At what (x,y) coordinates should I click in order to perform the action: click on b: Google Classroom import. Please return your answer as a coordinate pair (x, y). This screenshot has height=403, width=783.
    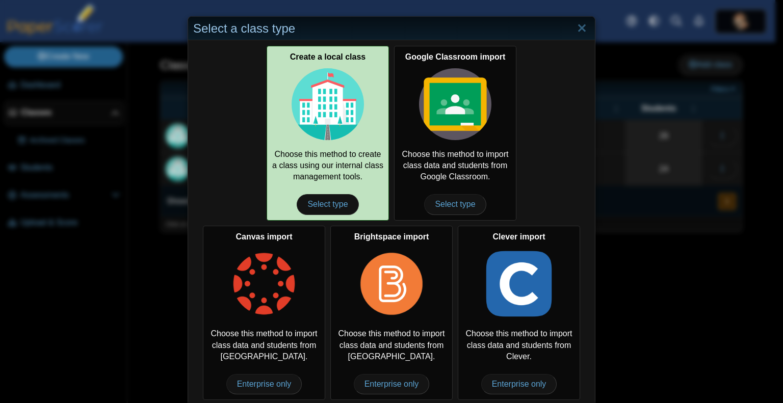
    Looking at the image, I should click on (455, 57).